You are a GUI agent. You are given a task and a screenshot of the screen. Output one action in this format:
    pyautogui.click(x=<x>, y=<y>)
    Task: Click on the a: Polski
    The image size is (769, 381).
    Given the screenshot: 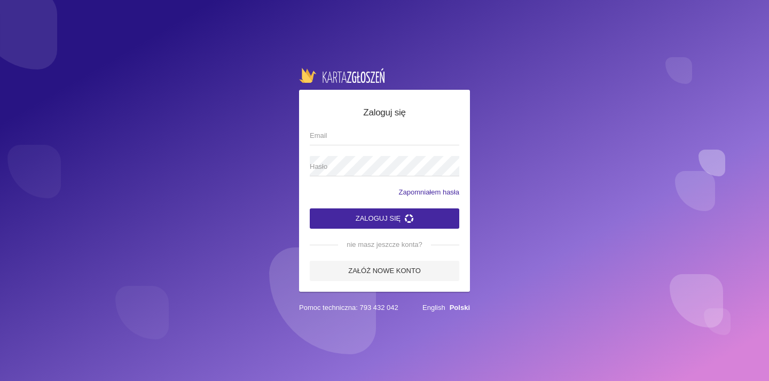 What is the action you would take?
    pyautogui.click(x=460, y=307)
    